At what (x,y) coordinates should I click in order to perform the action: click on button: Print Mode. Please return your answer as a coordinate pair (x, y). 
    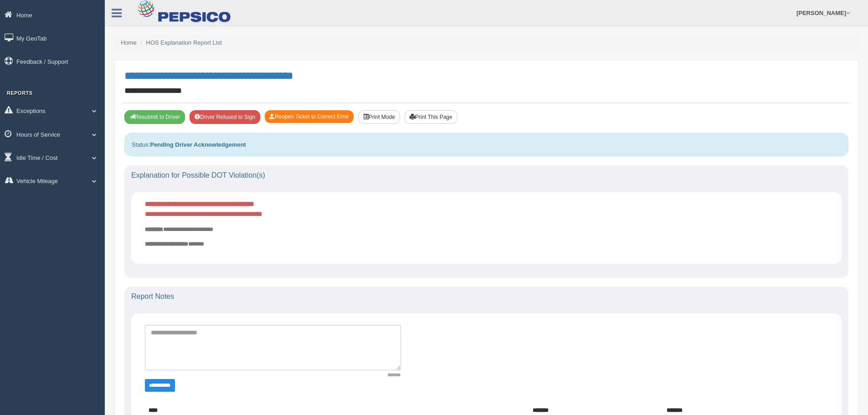
    Looking at the image, I should click on (379, 117).